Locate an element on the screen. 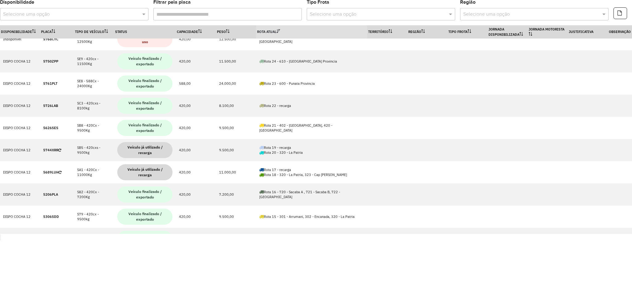  th: Jornada Disponibilizada is located at coordinates (507, 32).